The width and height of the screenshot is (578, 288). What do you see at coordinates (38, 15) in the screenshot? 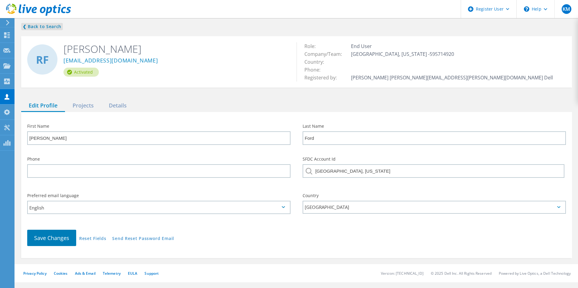
I see `a: Live Optics Dashboard` at bounding box center [38, 15].